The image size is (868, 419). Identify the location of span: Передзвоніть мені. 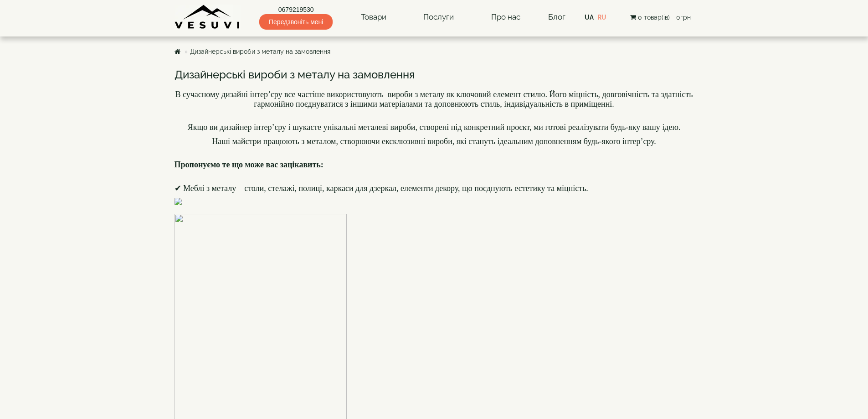
(296, 22).